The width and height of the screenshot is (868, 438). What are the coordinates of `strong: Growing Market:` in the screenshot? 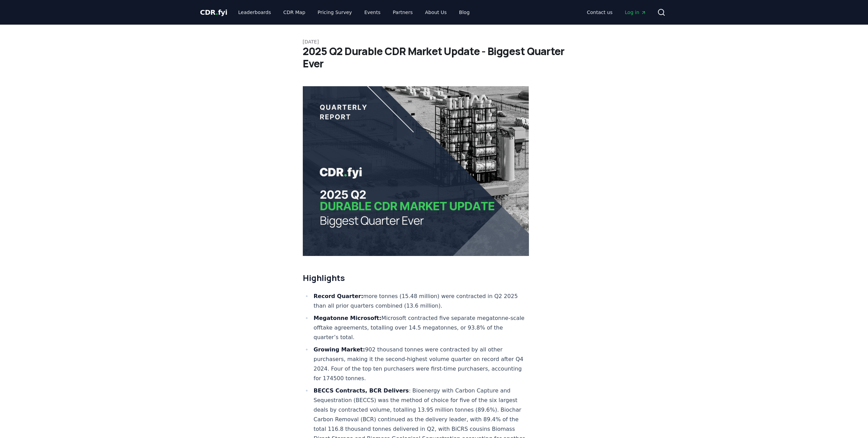 It's located at (339, 349).